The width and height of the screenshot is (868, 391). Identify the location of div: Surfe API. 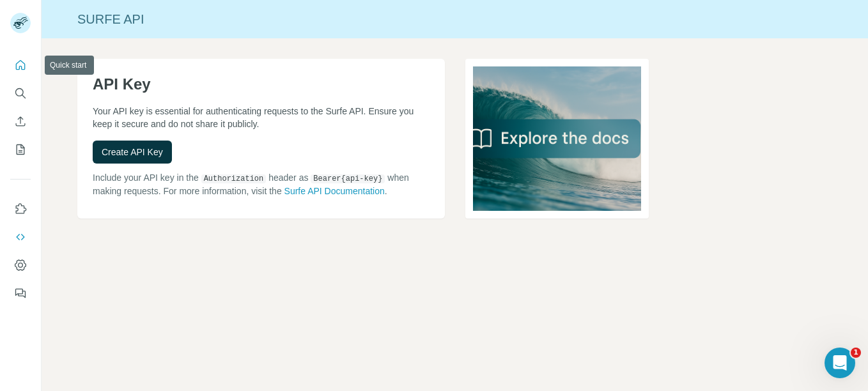
(455, 19).